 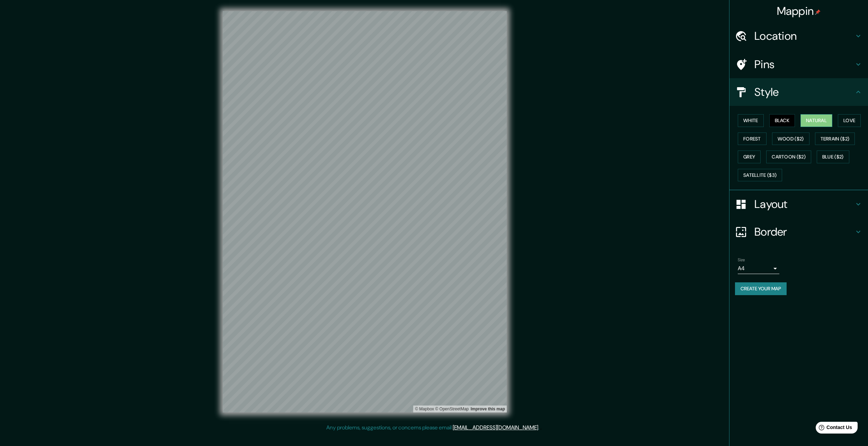 I want to click on h4: Pins, so click(x=804, y=64).